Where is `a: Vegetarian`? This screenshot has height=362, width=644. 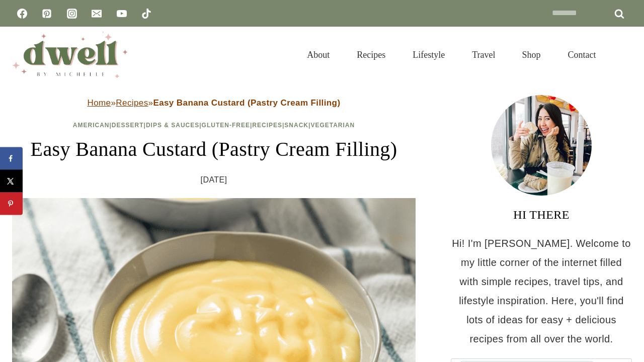 a: Vegetarian is located at coordinates (332, 125).